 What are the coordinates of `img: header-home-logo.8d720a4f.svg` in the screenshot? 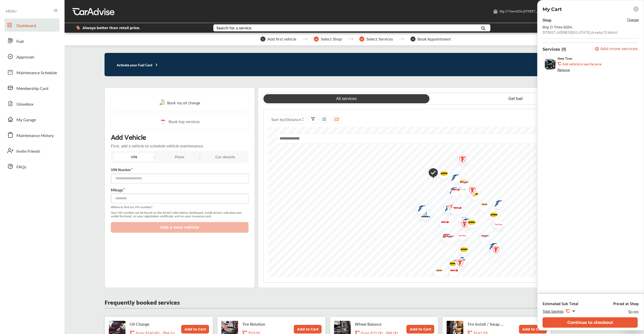 It's located at (495, 12).